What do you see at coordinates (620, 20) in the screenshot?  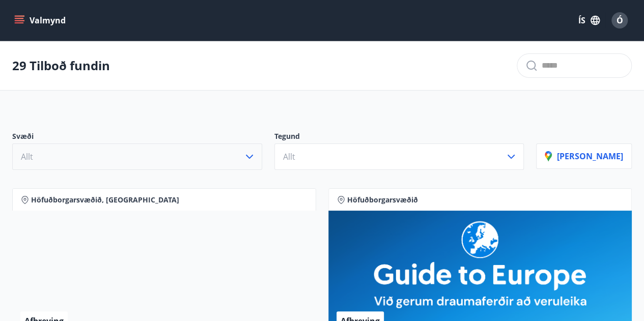 I see `button: Ó` at bounding box center [620, 20].